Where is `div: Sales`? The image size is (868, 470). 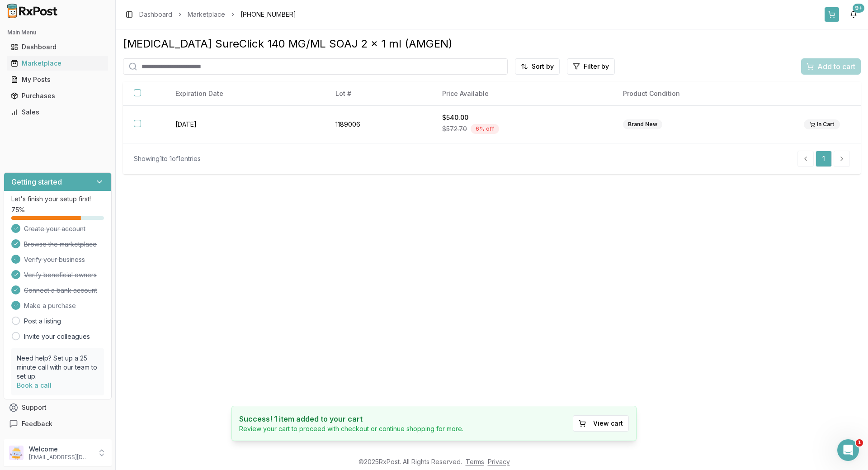 div: Sales is located at coordinates (57, 112).